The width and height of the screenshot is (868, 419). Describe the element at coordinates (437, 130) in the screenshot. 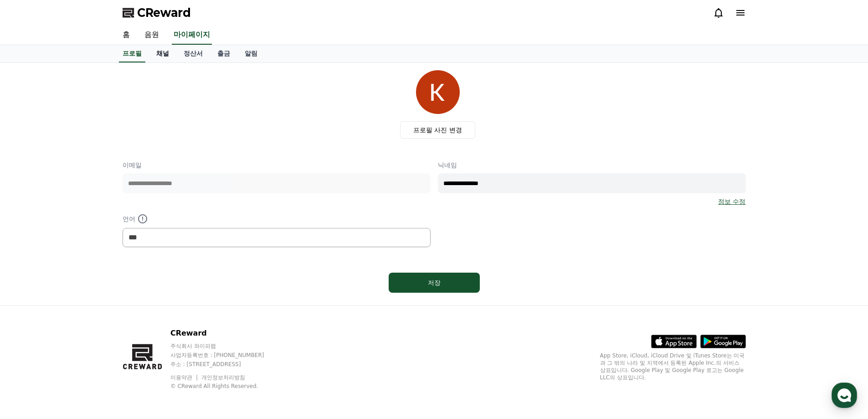

I see `label: 프로필 사진 변경` at that location.